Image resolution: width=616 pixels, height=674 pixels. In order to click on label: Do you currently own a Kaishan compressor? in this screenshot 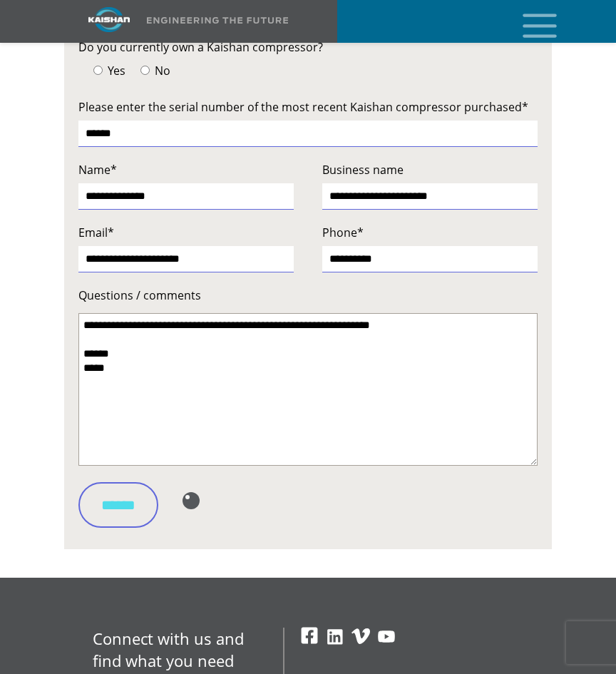, I will do `click(308, 47)`.